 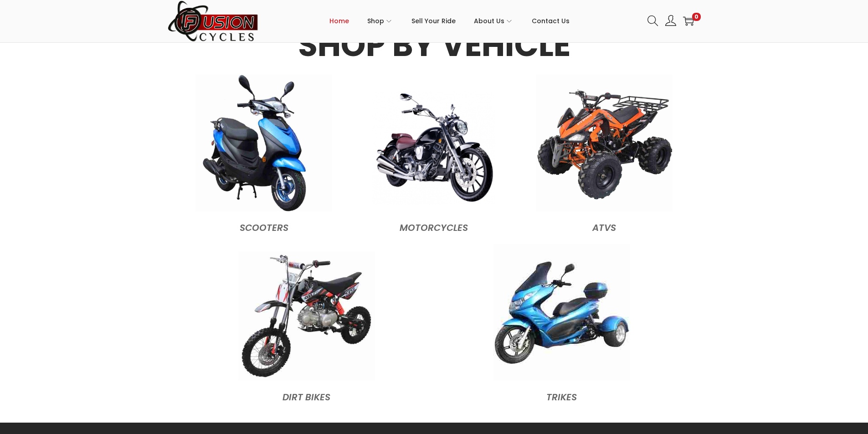 What do you see at coordinates (434, 45) in the screenshot?
I see `h3: Shop By Vehicle` at bounding box center [434, 45].